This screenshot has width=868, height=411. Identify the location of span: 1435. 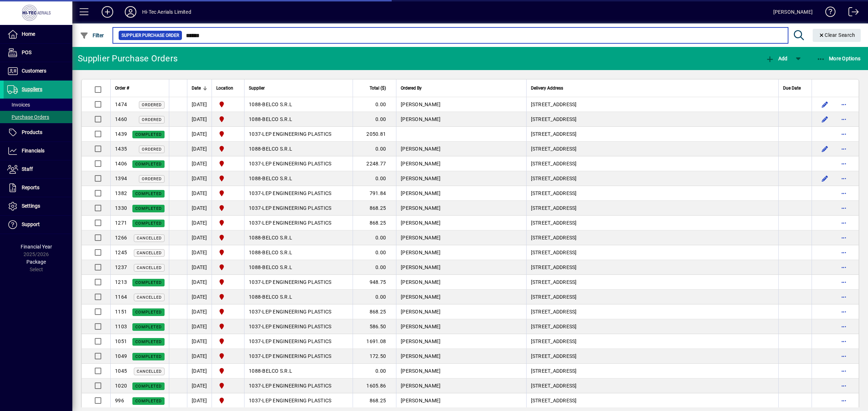
(121, 149).